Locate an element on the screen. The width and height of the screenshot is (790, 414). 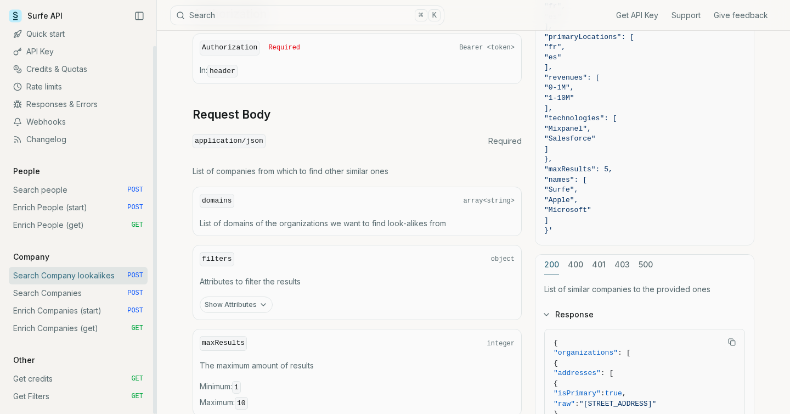
p: Attributes to filter the results is located at coordinates (357, 281).